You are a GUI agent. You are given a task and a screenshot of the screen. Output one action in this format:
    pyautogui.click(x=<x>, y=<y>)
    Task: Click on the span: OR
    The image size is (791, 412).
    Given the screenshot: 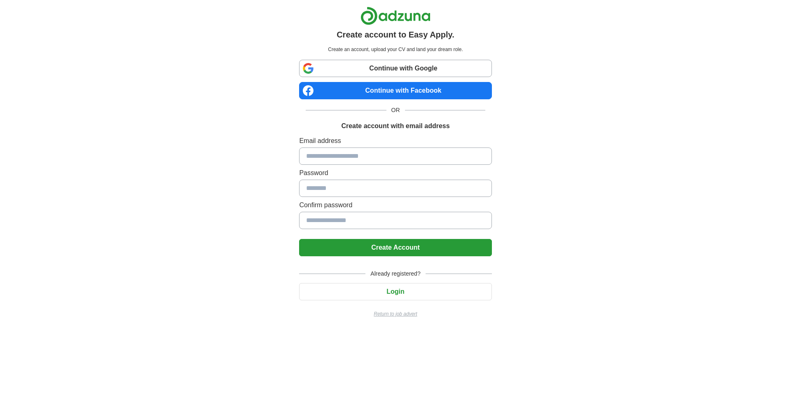 What is the action you would take?
    pyautogui.click(x=395, y=110)
    